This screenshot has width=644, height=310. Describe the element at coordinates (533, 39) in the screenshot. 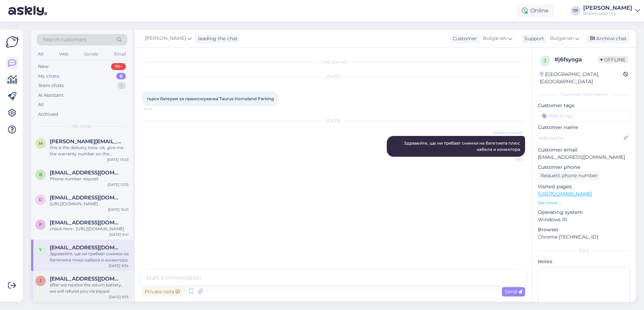

I see `div: Support` at that location.